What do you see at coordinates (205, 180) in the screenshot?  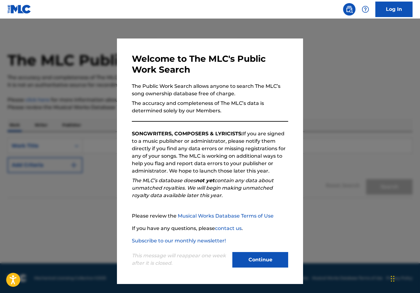 I see `strong: not yet` at bounding box center [205, 180].